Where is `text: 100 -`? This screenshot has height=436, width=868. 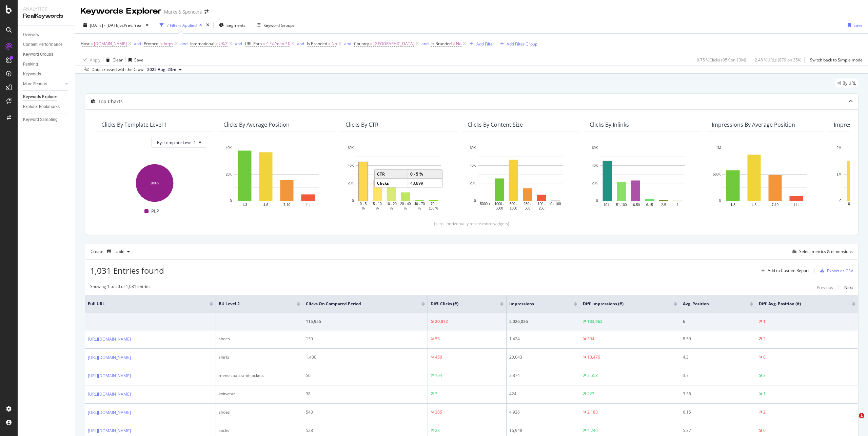 text: 100 - is located at coordinates (541, 204).